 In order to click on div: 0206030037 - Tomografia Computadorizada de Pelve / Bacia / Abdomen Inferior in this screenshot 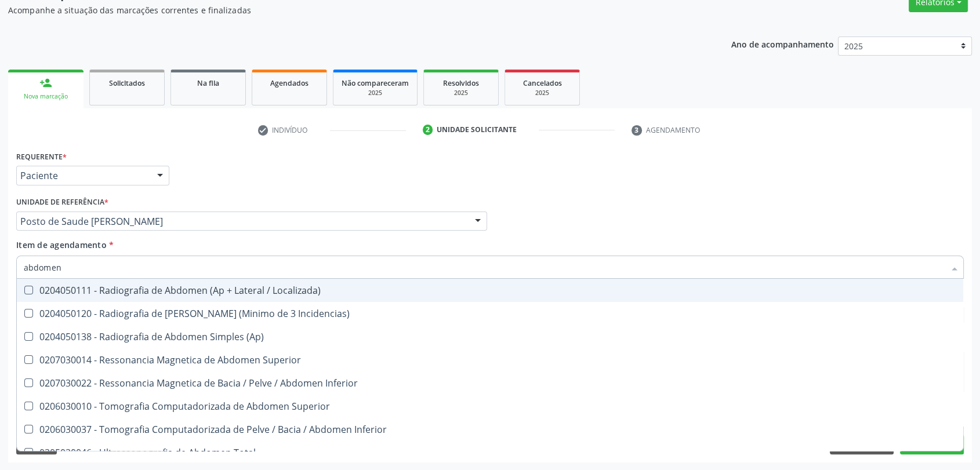, I will do `click(490, 430)`.